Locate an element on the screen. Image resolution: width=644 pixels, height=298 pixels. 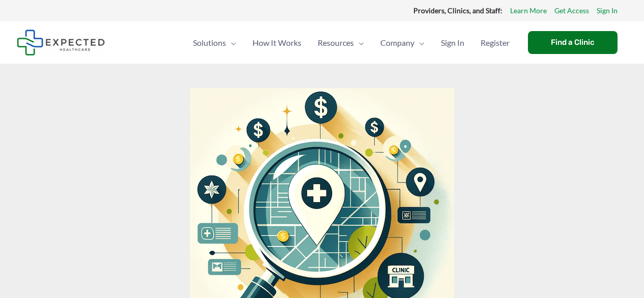
a: SolutionsMenu Toggle is located at coordinates (215, 43).